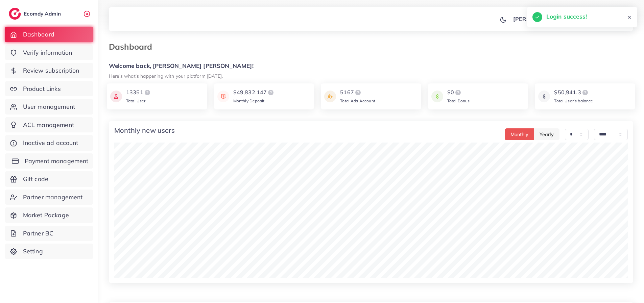 The image size is (644, 303). I want to click on h4: Monthly new users, so click(144, 131).